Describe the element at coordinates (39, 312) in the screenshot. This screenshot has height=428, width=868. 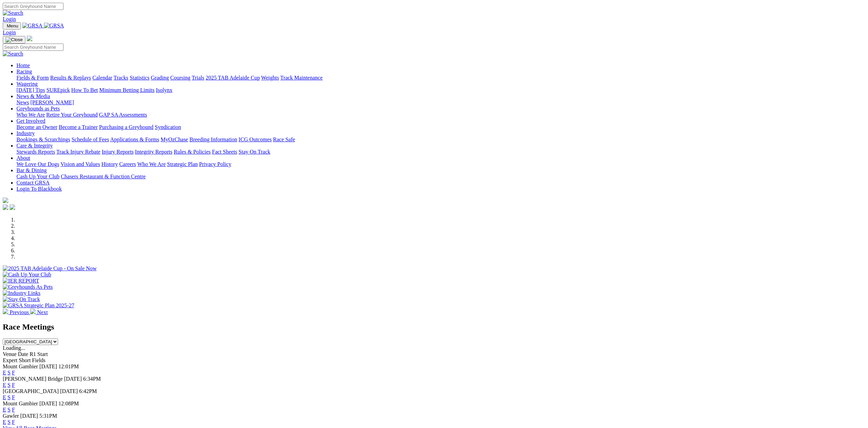
I see `a: Next` at that location.